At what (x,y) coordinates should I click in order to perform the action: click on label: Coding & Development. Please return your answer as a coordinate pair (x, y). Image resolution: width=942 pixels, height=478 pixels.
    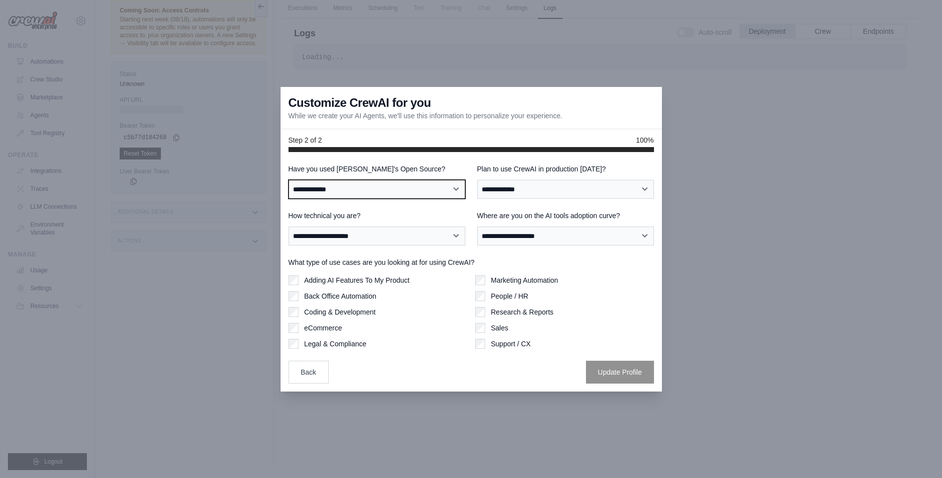
    Looking at the image, I should click on (340, 312).